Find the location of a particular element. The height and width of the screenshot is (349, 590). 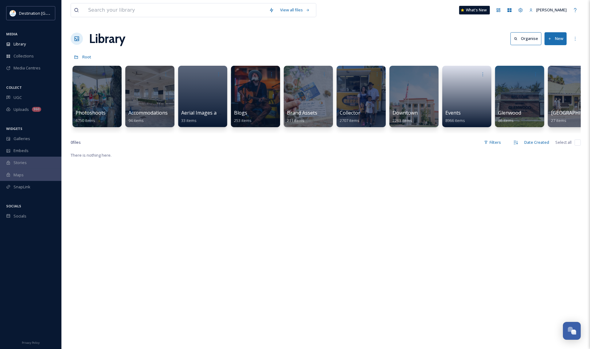

span: 8966 items is located at coordinates (455, 120).